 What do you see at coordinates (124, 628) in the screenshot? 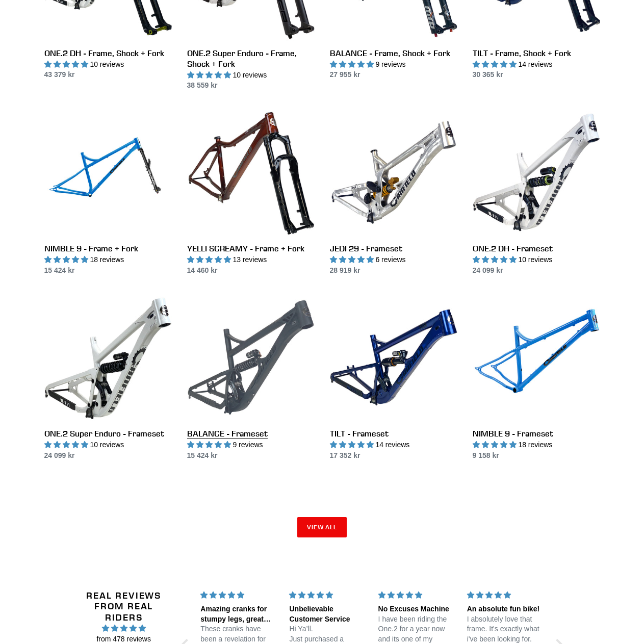
I see `span: 4.96 stars` at bounding box center [124, 628].